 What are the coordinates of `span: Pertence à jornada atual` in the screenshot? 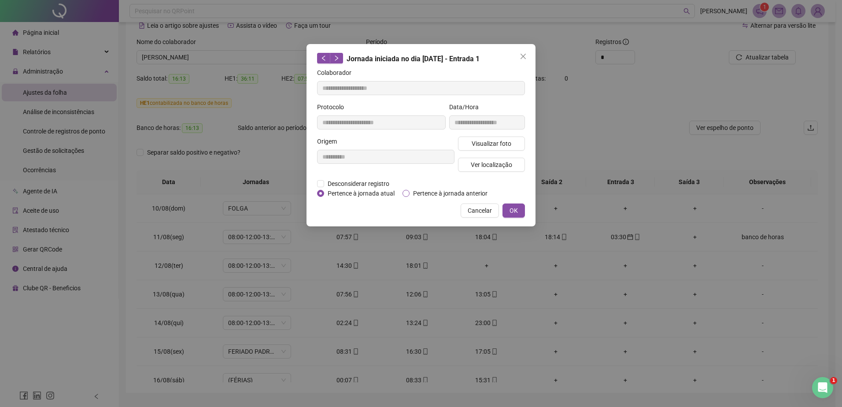 It's located at (361, 193).